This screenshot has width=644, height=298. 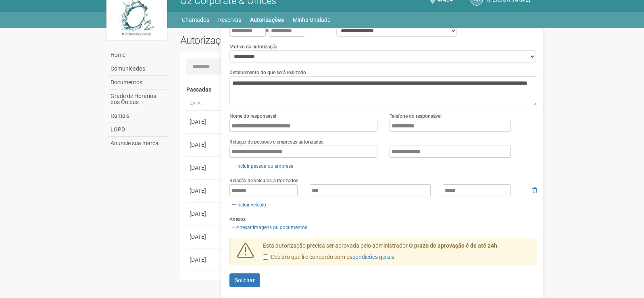 I want to click on a: Incluir pessoa ou empresa, so click(x=263, y=167).